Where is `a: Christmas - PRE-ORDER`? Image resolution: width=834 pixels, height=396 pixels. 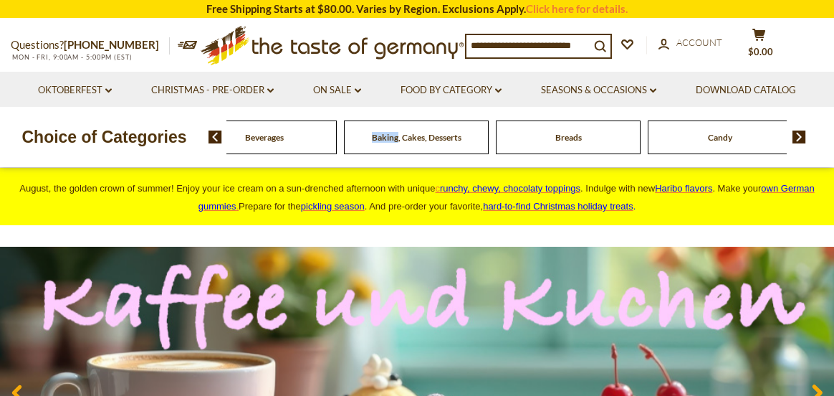 a: Christmas - PRE-ORDER is located at coordinates (212, 90).